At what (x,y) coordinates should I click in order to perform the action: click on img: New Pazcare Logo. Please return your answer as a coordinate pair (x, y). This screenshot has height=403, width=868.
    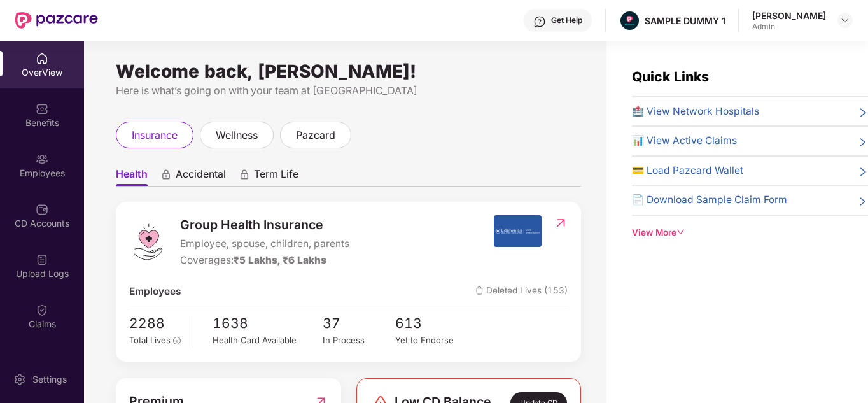
    Looking at the image, I should click on (57, 20).